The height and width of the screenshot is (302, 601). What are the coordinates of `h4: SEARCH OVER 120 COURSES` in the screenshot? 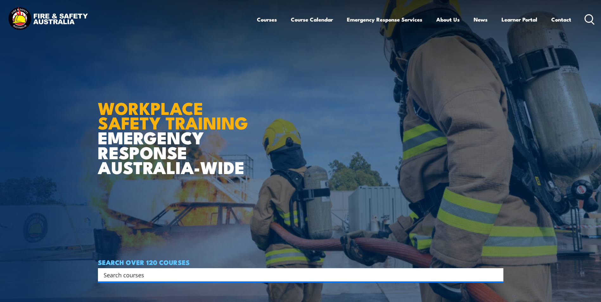 It's located at (301, 262).